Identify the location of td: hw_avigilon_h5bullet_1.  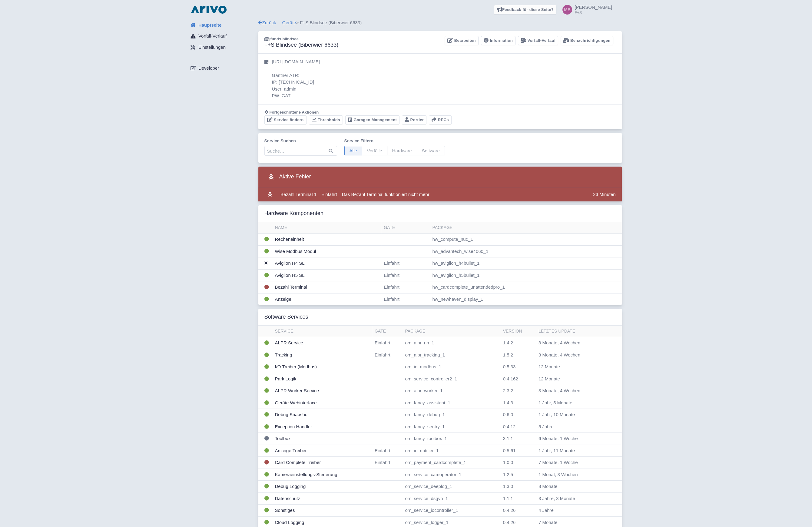
(526, 275).